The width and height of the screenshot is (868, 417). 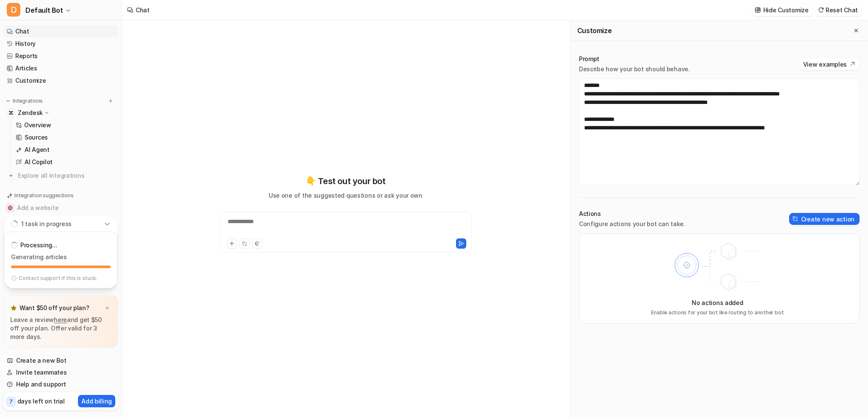 What do you see at coordinates (36, 138) in the screenshot?
I see `p: Sources` at bounding box center [36, 138].